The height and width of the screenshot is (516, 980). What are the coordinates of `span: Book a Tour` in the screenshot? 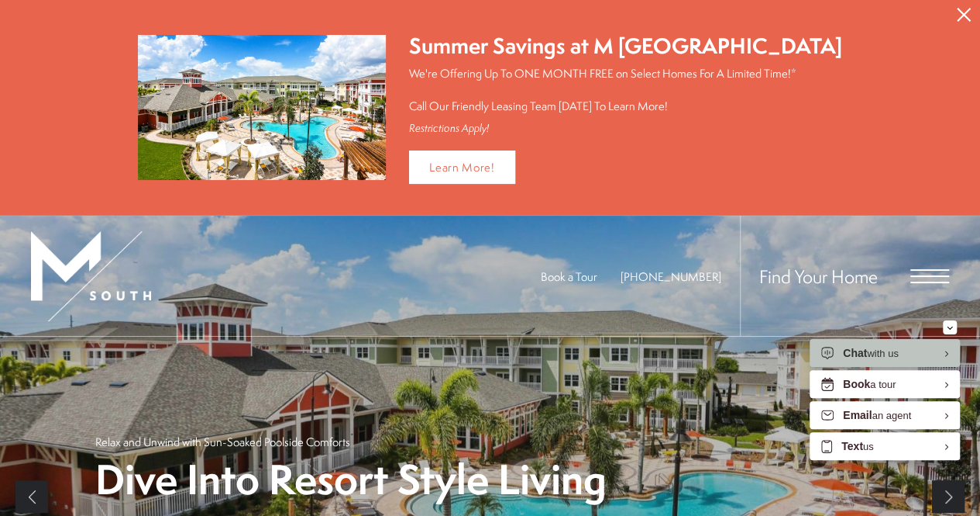 It's located at (569, 276).